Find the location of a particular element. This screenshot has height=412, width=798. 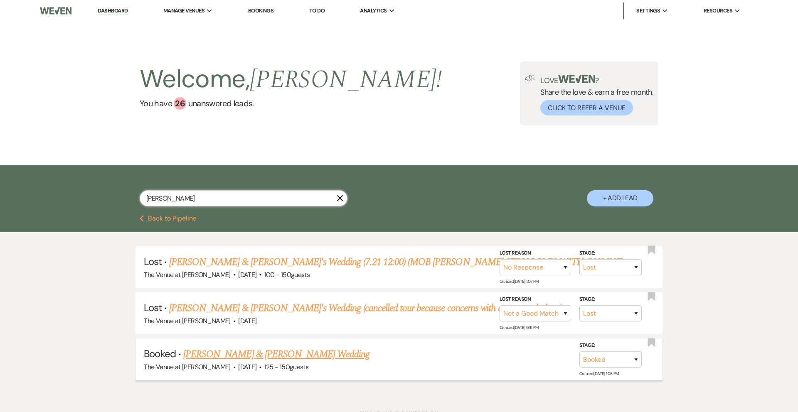

span: Manage Venues is located at coordinates (184, 11).